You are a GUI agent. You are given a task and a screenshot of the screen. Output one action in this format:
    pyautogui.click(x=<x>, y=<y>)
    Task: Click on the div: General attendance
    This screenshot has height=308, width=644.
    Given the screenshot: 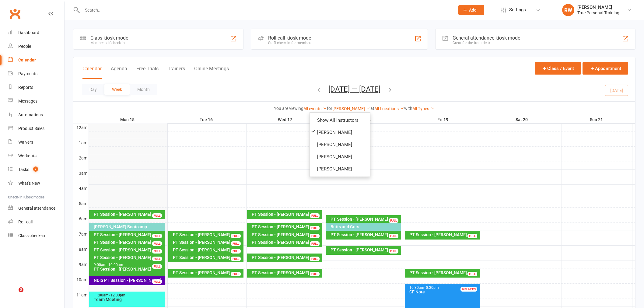 What is the action you would take?
    pyautogui.click(x=37, y=208)
    